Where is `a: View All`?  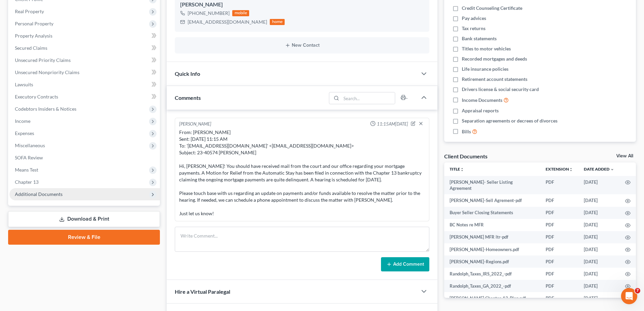 a: View All is located at coordinates (625, 156).